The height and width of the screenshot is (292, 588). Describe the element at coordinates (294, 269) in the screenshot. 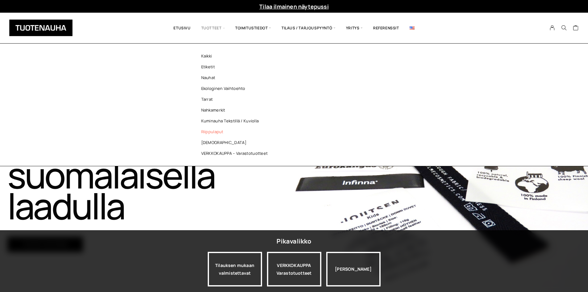

I see `a: VERKKOKAUPPAVarastotuotteet` at that location.